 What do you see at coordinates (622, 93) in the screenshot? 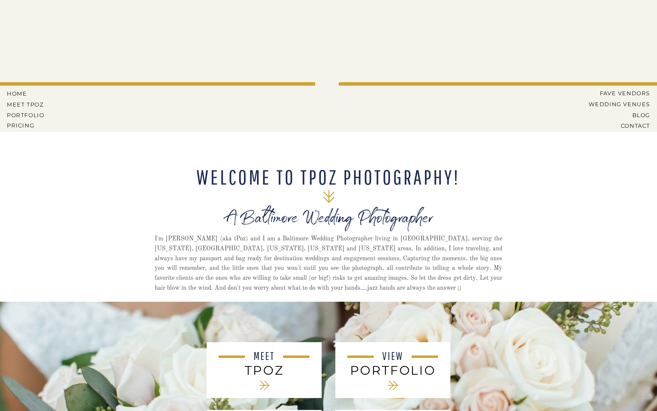
I see `nav: Fave Vendors` at bounding box center [622, 93].